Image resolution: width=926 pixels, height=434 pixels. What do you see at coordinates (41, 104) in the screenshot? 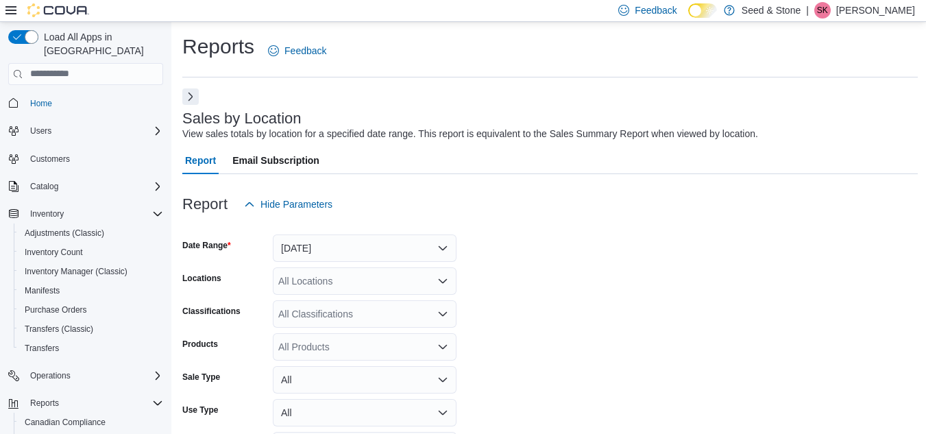
I see `a: Home` at bounding box center [41, 104].